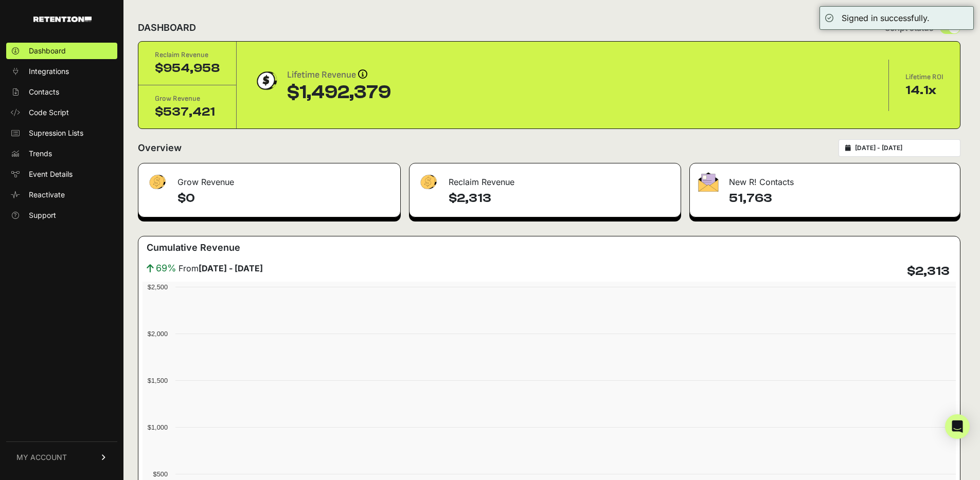 Image resolution: width=980 pixels, height=480 pixels. Describe the element at coordinates (193, 248) in the screenshot. I see `h3: Cumulative Revenue` at that location.